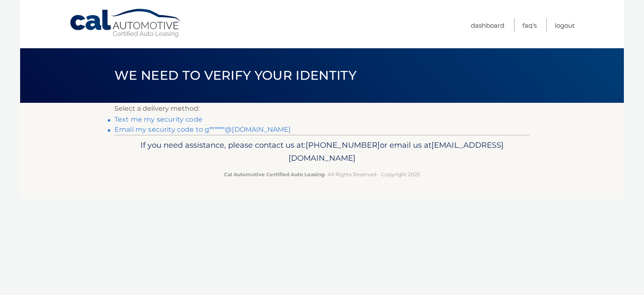  Describe the element at coordinates (322, 109) in the screenshot. I see `p: Select a delivery method:` at that location.